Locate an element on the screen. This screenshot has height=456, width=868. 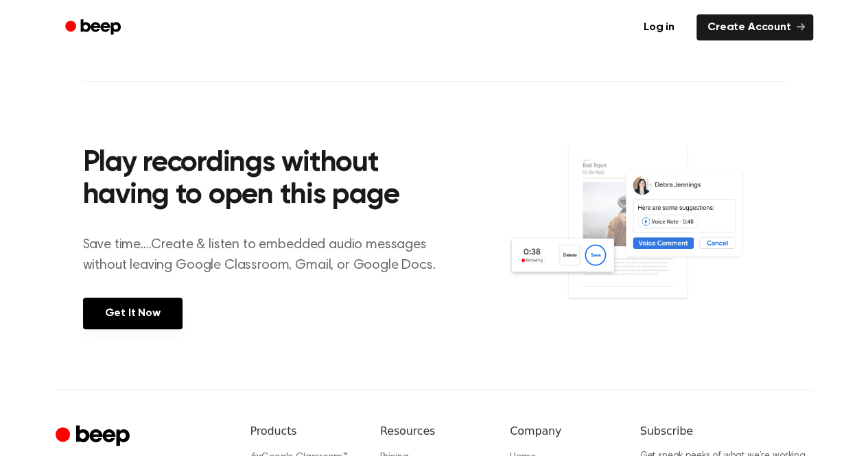
h6: Company is located at coordinates (563, 432).